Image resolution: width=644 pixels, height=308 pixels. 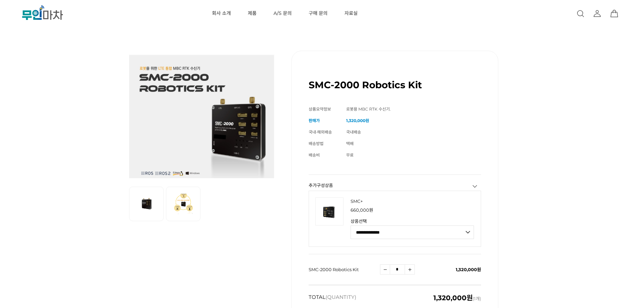 I want to click on a: 추가구성상품 닫기, so click(x=475, y=186).